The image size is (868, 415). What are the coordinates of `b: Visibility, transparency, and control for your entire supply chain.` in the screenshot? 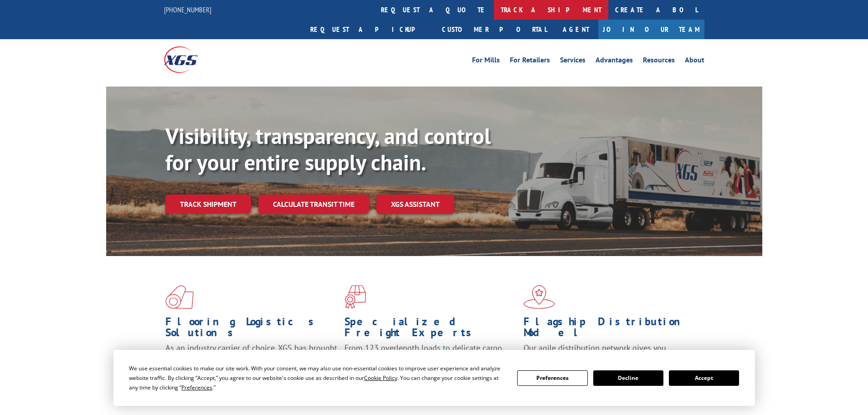 It's located at (328, 149).